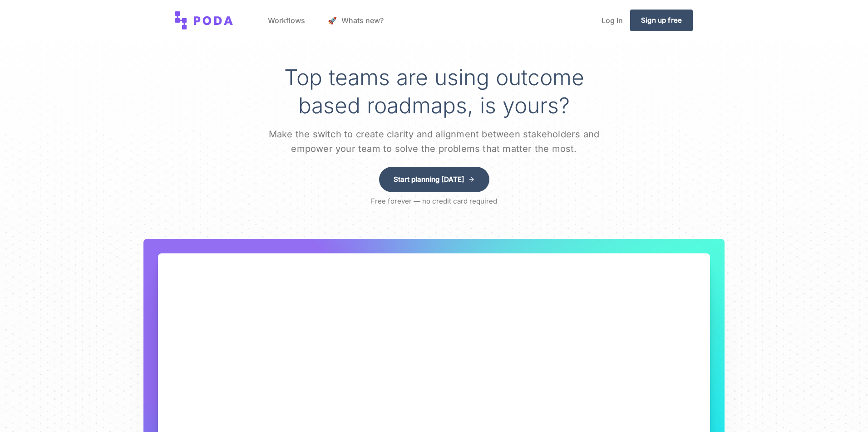 The height and width of the screenshot is (432, 868). Describe the element at coordinates (612, 21) in the screenshot. I see `a: Log In` at that location.